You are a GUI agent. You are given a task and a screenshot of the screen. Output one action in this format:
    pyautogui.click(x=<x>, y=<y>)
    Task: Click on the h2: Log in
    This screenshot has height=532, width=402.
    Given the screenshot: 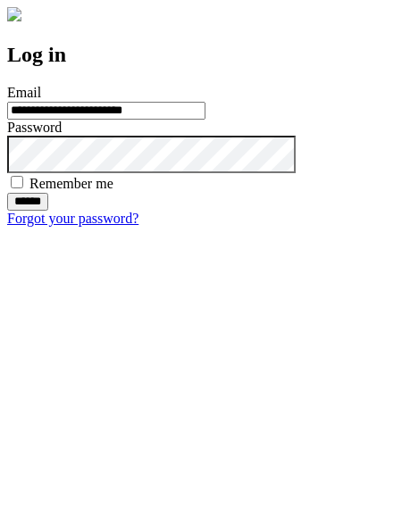 What is the action you would take?
    pyautogui.click(x=201, y=55)
    